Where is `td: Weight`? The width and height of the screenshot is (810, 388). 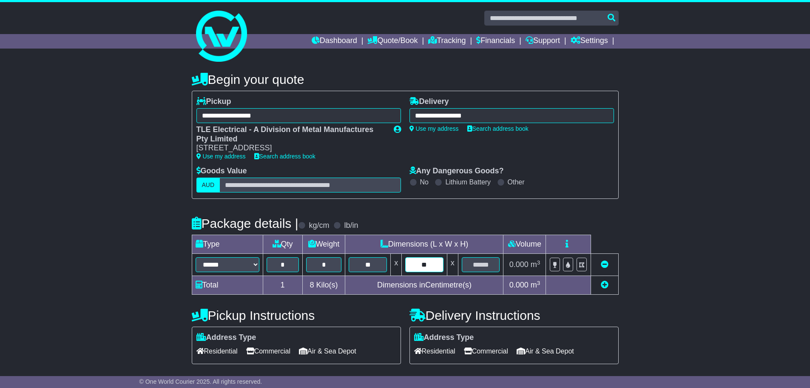
td: Weight is located at coordinates (324, 244).